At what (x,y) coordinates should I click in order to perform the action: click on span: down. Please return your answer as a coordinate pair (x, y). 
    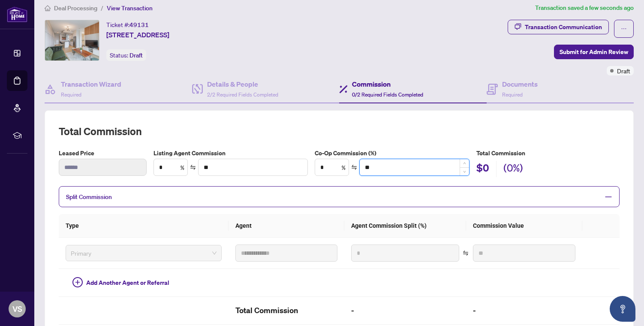
    Looking at the image, I should click on (464, 171).